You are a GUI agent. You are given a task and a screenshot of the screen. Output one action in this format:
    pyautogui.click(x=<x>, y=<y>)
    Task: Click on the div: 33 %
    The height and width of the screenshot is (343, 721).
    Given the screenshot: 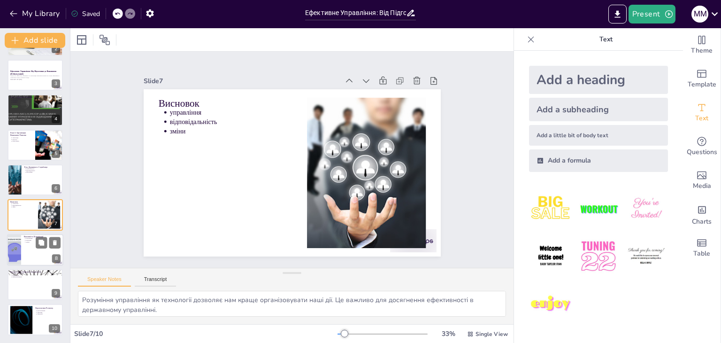 What is the action you would take?
    pyautogui.click(x=449, y=333)
    